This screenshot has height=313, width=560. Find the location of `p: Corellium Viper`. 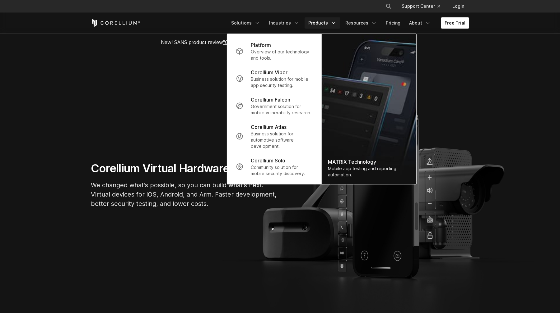

p: Corellium Viper is located at coordinates (269, 72).